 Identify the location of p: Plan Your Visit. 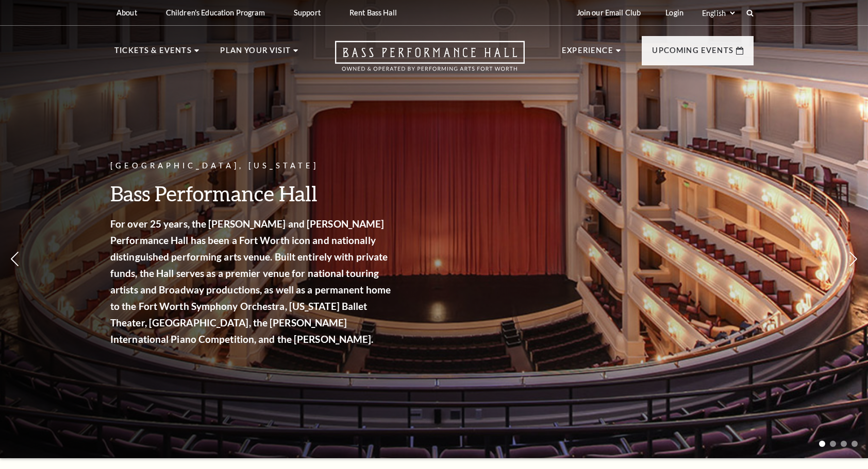
(255, 53).